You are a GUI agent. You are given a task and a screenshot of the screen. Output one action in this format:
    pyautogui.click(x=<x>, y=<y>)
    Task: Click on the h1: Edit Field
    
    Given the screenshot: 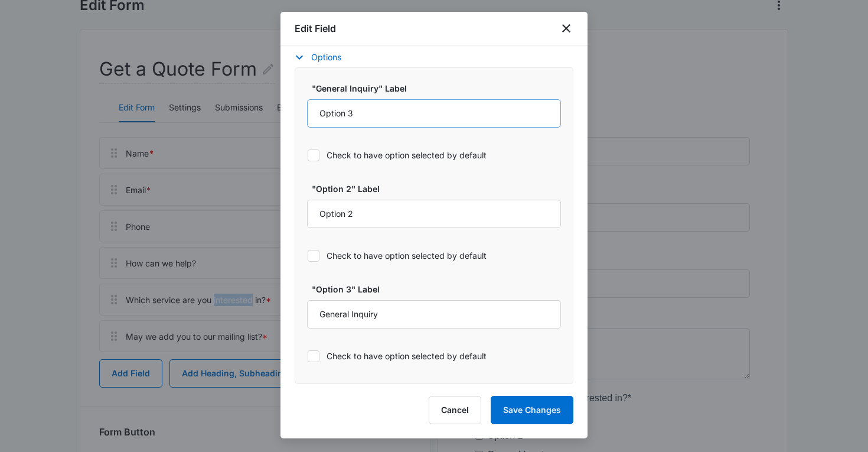 What is the action you would take?
    pyautogui.click(x=315, y=29)
    